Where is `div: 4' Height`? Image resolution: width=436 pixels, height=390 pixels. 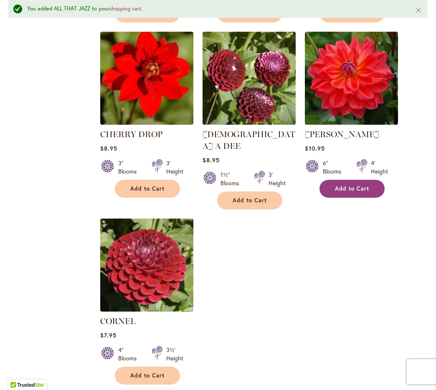
div: 4' Height is located at coordinates (379, 167).